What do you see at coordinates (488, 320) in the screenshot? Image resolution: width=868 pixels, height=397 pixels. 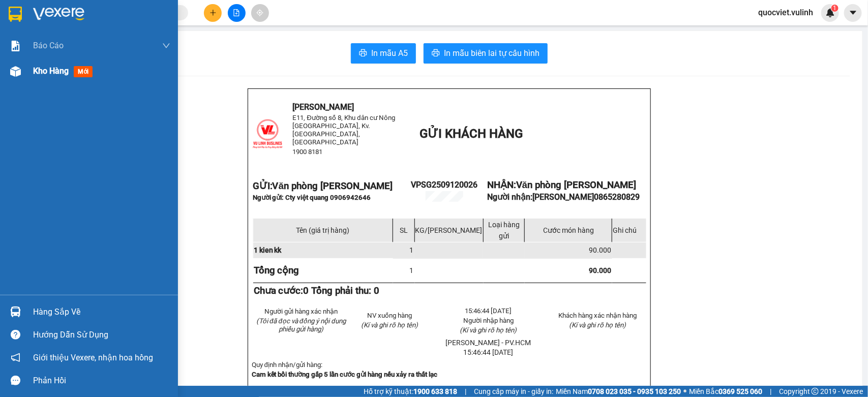 I see `span: Người nhập hàng` at bounding box center [488, 320].